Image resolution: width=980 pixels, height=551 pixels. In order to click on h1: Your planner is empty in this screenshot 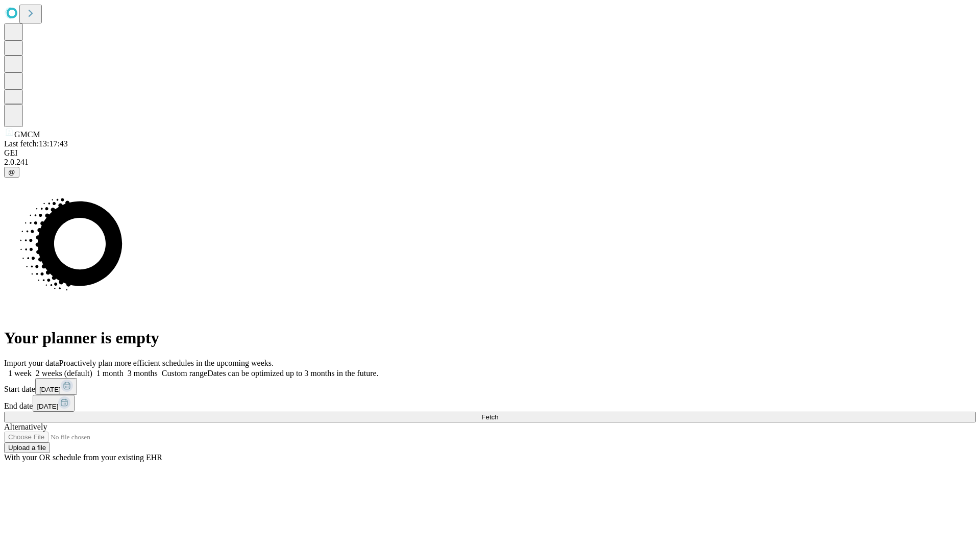, I will do `click(490, 338)`.